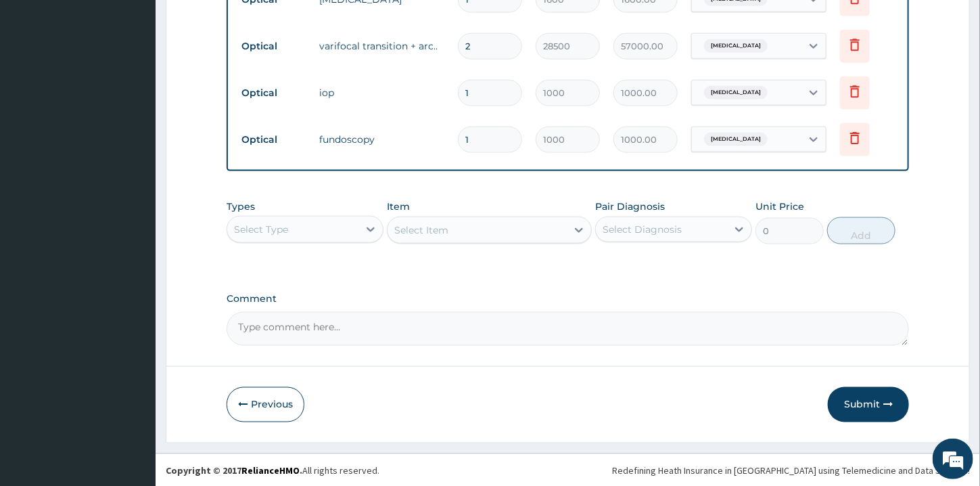 Image resolution: width=980 pixels, height=486 pixels. Describe the element at coordinates (234, 471) in the screenshot. I see `strong: Copyright © 2017 .` at that location.